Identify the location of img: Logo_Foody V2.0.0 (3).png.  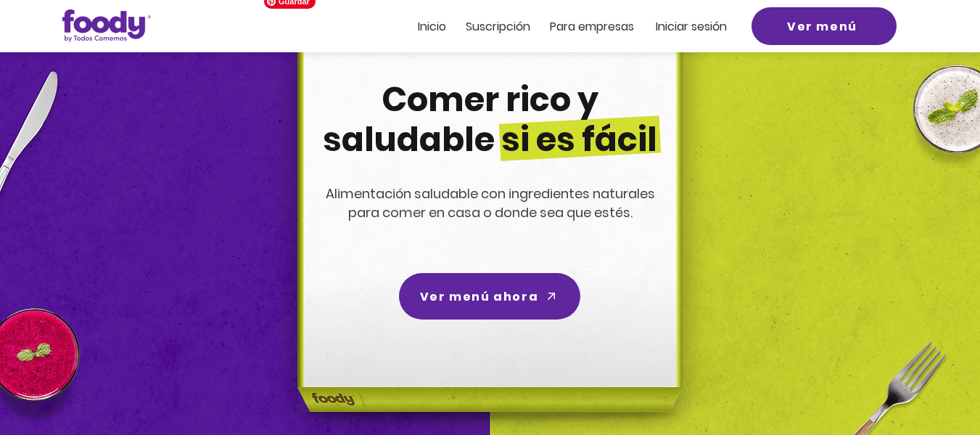
(106, 26).